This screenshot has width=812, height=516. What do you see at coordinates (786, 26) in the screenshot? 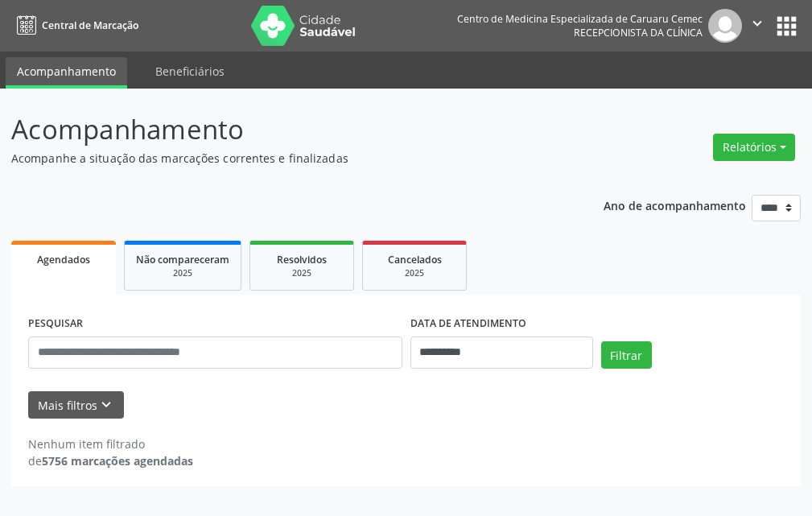
I see `button: apps` at bounding box center [786, 26].